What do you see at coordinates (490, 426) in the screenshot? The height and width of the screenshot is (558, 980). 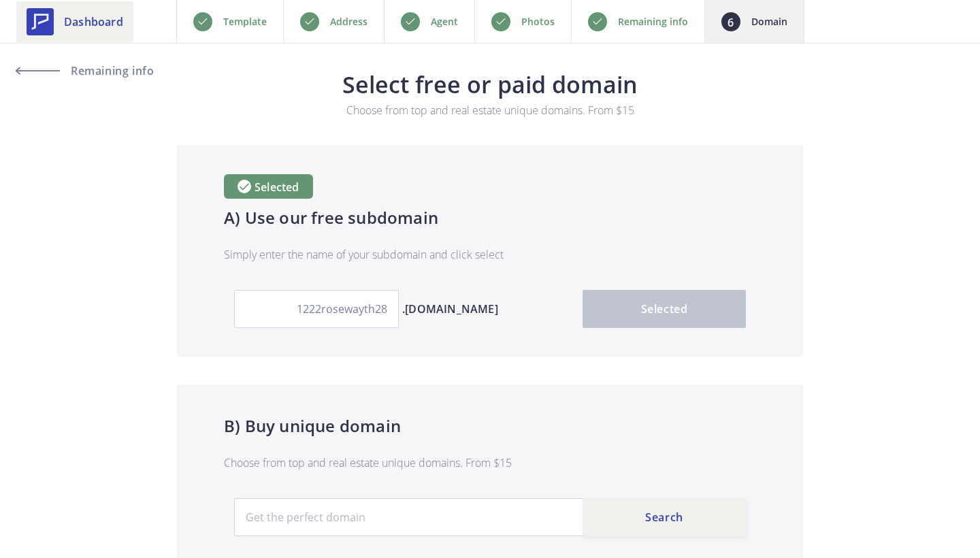 I see `h4: B) Buy unique domain` at bounding box center [490, 426].